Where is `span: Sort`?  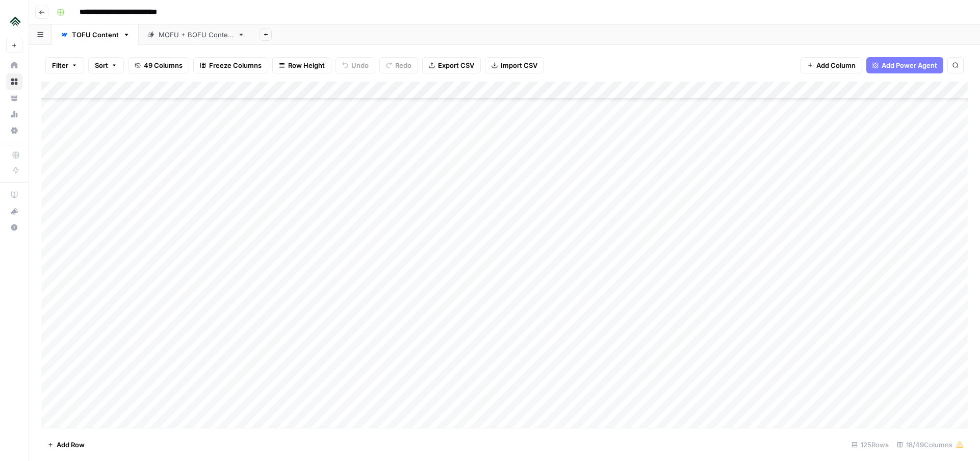
span: Sort is located at coordinates (102, 65).